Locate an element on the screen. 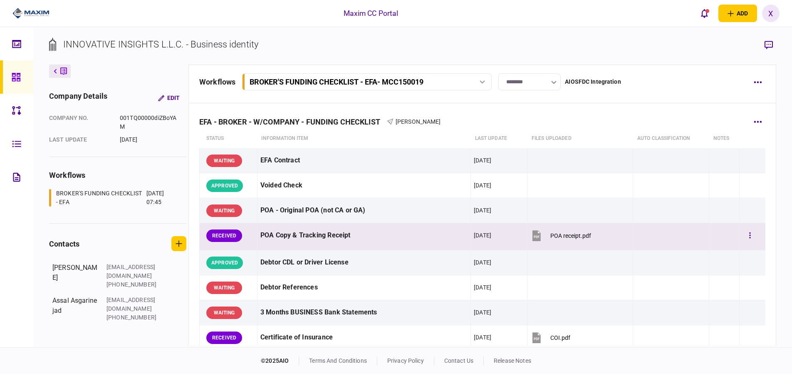 Image resolution: width=792 pixels, height=374 pixels. th: last update is located at coordinates (499, 139).